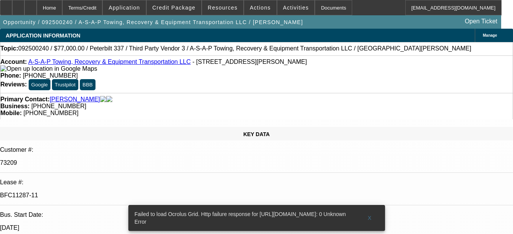 The image size is (513, 234). What do you see at coordinates (15, 106) in the screenshot?
I see `strong: Business:` at bounding box center [15, 106].